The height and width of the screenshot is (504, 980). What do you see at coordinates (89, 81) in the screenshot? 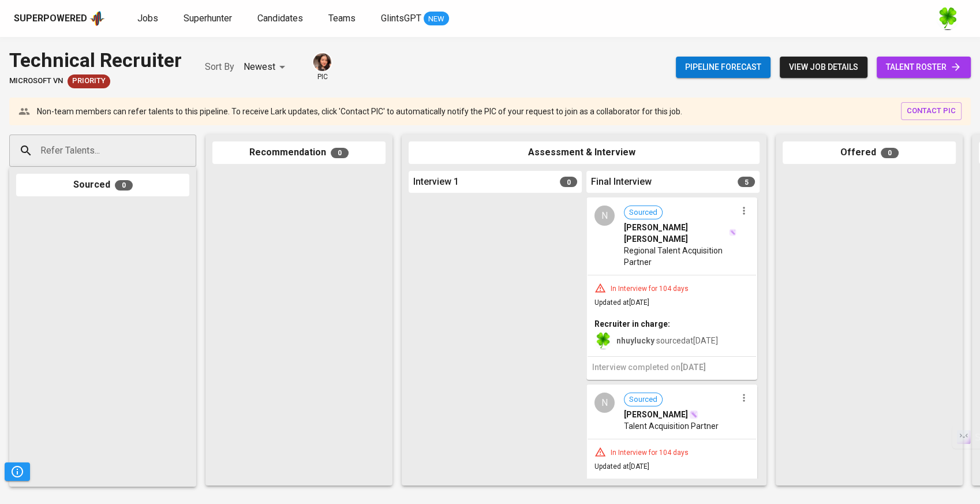
I see `div: New Job received from Demand Team` at bounding box center [89, 81].